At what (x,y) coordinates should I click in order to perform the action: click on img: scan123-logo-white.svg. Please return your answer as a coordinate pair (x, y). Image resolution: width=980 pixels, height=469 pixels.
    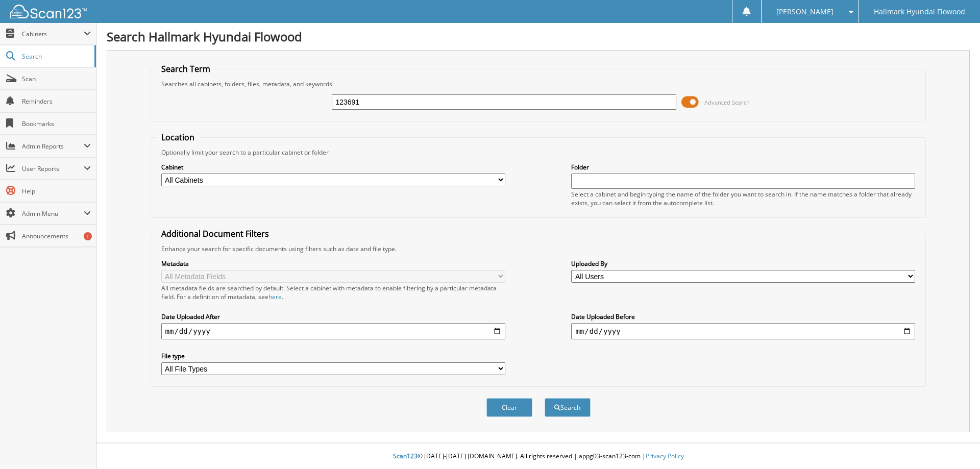
    Looking at the image, I should click on (49, 11).